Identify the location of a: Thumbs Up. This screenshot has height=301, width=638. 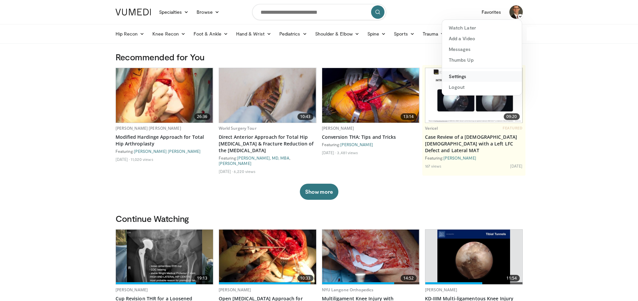
(482, 60).